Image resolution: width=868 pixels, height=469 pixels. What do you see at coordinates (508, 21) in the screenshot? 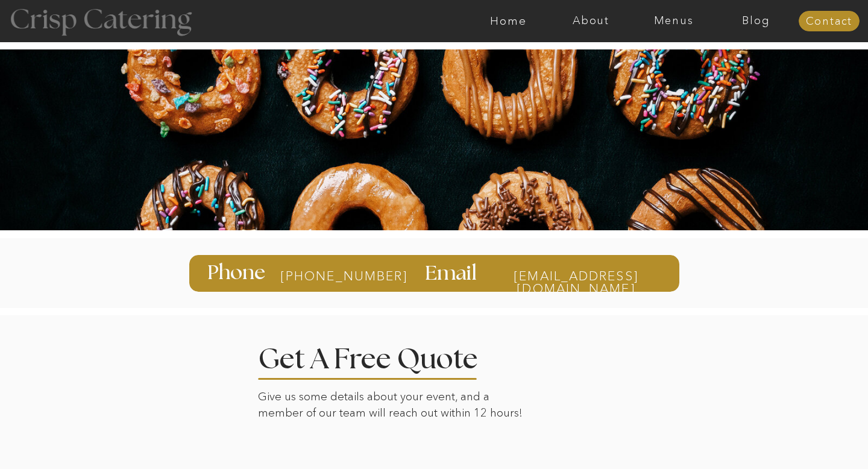
I see `a: Home` at bounding box center [508, 21].